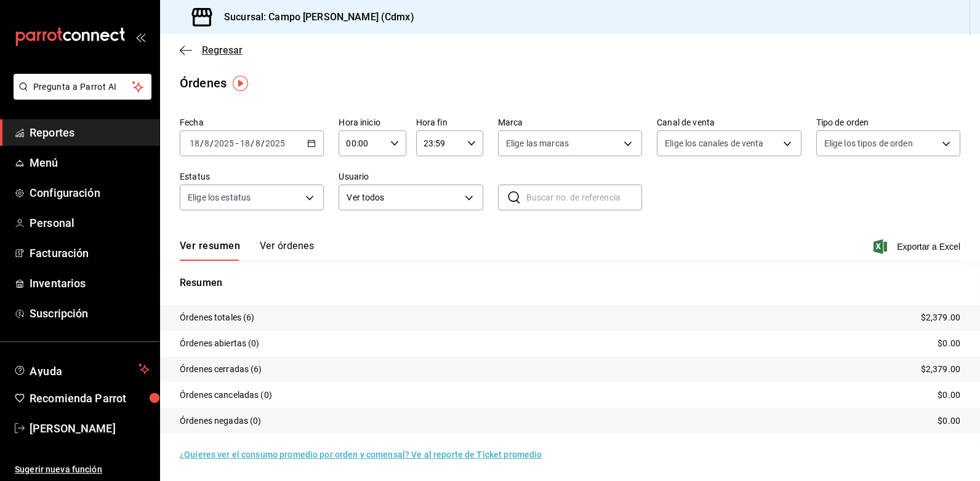 The width and height of the screenshot is (980, 481). What do you see at coordinates (90, 253) in the screenshot?
I see `span: Facturación` at bounding box center [90, 253].